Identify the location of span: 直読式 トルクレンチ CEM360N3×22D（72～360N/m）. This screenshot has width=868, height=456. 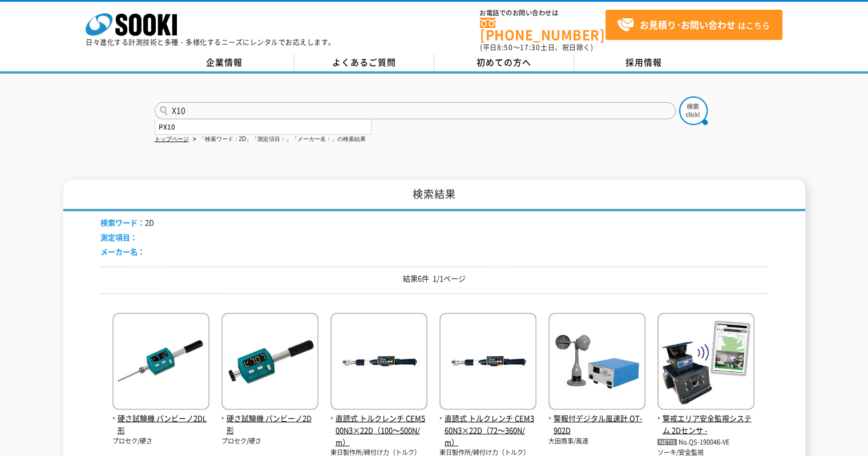
(488, 430).